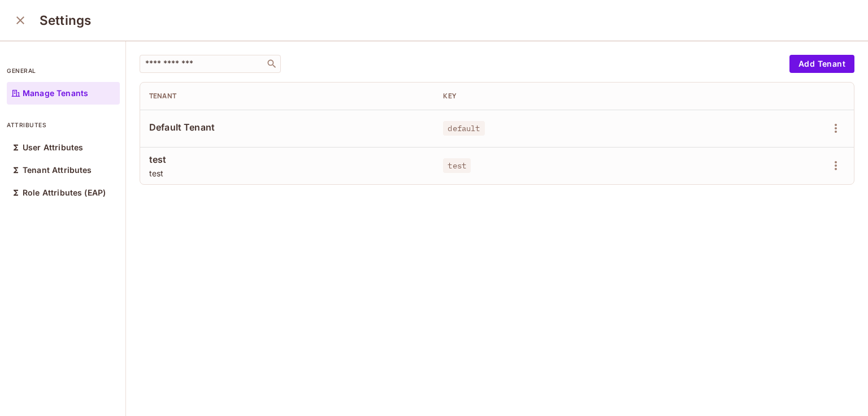 Image resolution: width=868 pixels, height=416 pixels. I want to click on p: Role Attributes (EAP), so click(64, 192).